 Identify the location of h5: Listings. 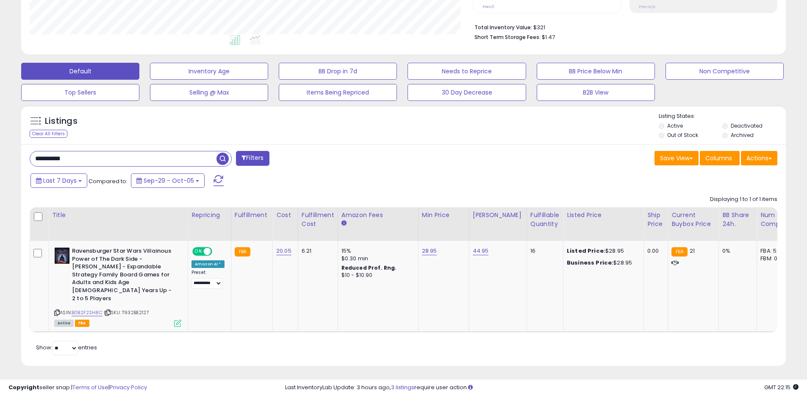
(61, 121).